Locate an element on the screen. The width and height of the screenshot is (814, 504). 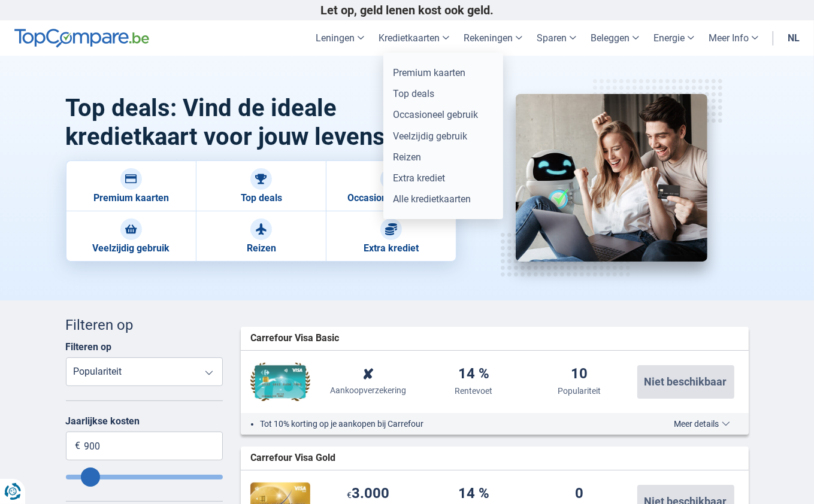
a: Occasioneel gebruik Occasioneel gebruik is located at coordinates (390, 186).